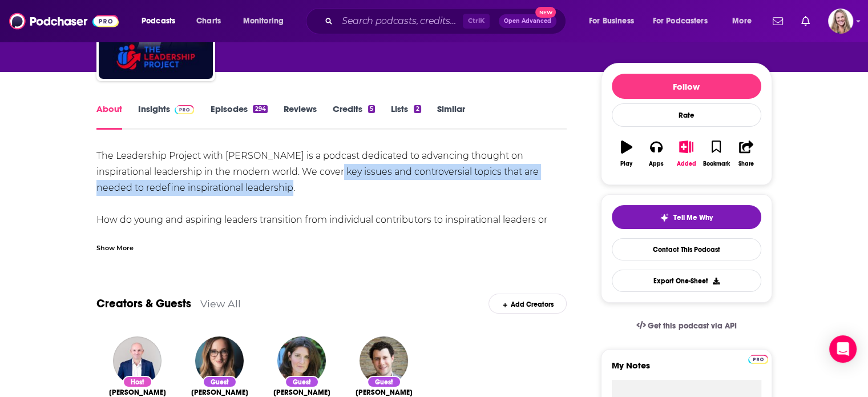 The height and width of the screenshot is (397, 868). I want to click on img: Podchaser - Follow, Share and Rate Podcasts, so click(64, 21).